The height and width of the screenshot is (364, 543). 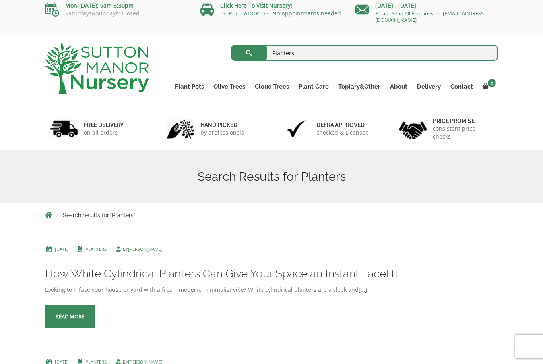 What do you see at coordinates (116, 14) in the screenshot?
I see `p: Saturdays&Sundays: Closed` at bounding box center [116, 14].